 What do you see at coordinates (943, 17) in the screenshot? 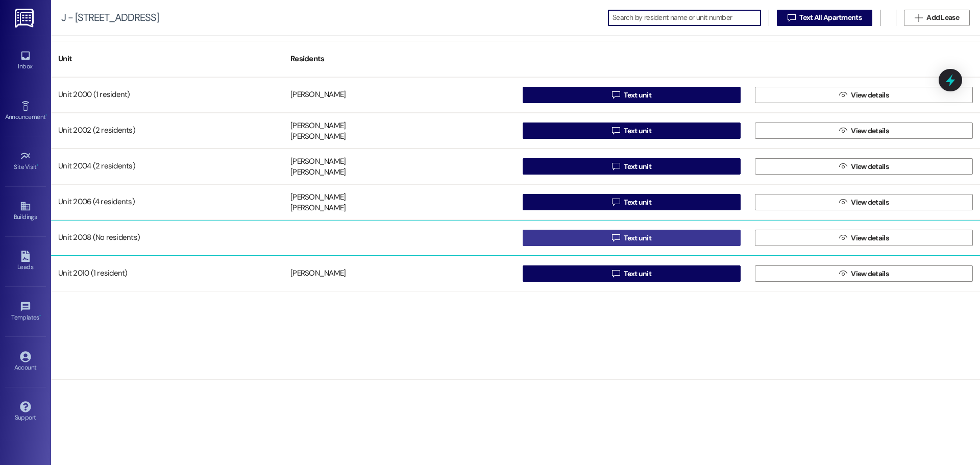
I see `span: Add Lease` at bounding box center [943, 17].